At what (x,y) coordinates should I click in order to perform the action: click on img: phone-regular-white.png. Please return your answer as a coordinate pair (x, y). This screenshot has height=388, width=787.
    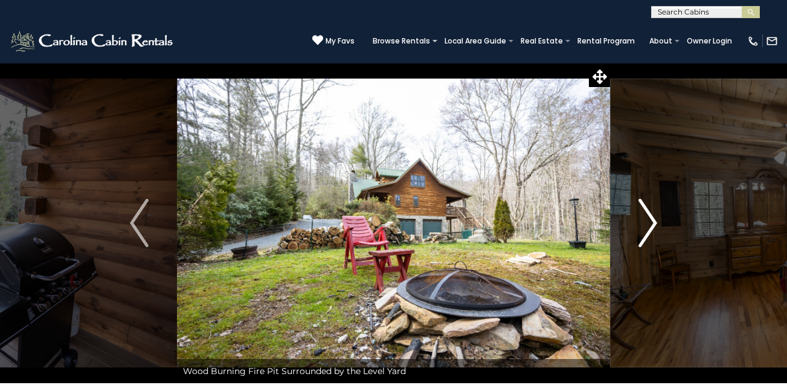
    Looking at the image, I should click on (753, 41).